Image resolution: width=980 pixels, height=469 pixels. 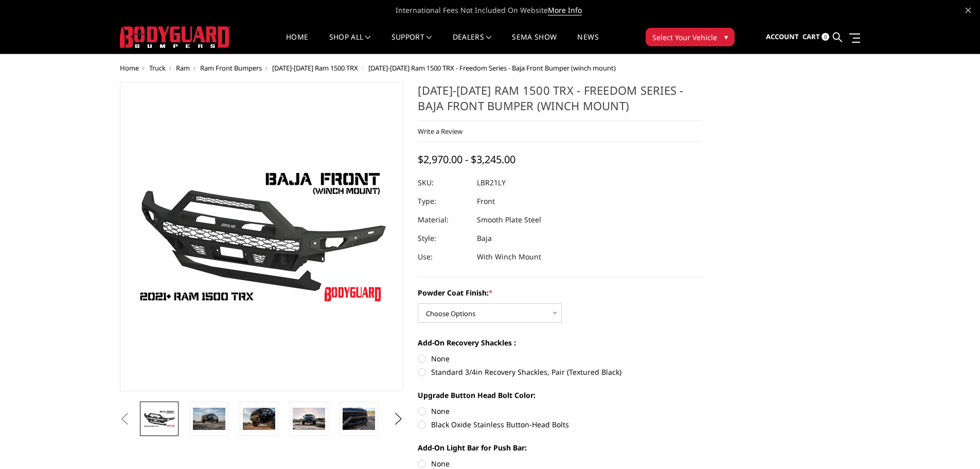 I want to click on span: Ram, so click(x=183, y=68).